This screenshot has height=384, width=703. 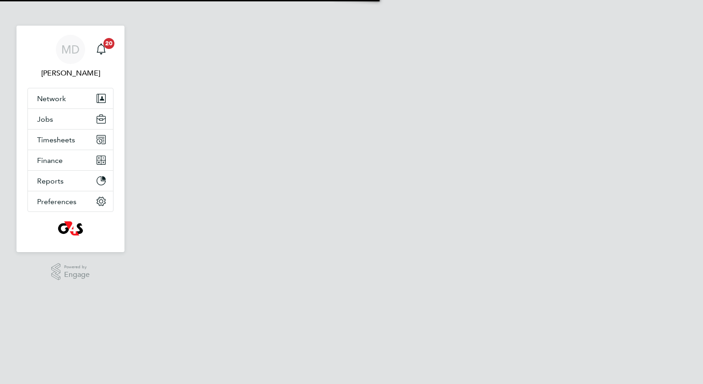 What do you see at coordinates (50, 181) in the screenshot?
I see `span: Reports` at bounding box center [50, 181].